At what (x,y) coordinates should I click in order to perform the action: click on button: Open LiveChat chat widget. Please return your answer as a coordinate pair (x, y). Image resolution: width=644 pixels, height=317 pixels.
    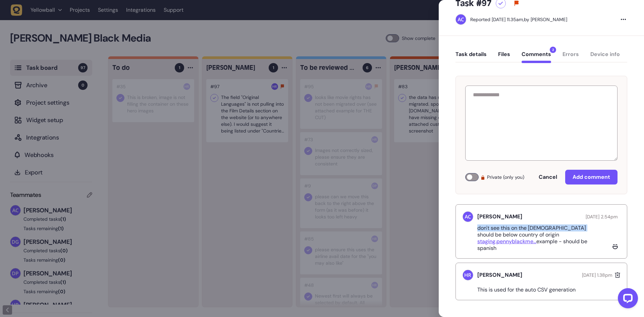
    Looking at the image, I should click on (16, 13).